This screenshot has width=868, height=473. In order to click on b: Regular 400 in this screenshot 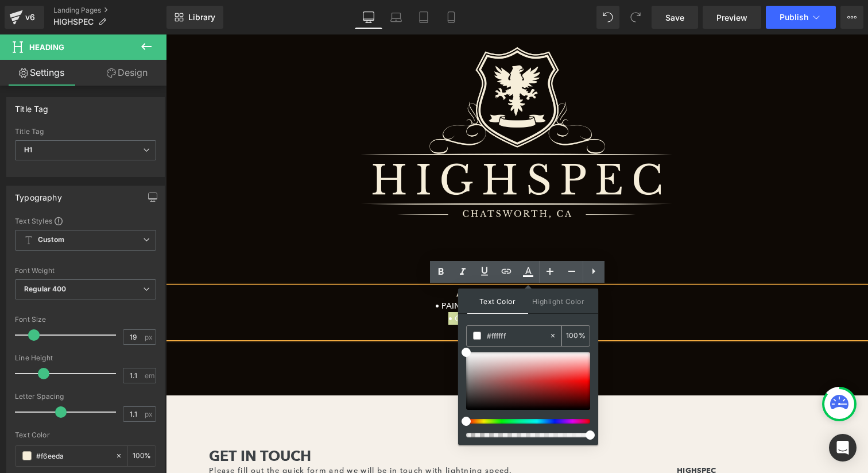, I will do `click(46, 289)`.